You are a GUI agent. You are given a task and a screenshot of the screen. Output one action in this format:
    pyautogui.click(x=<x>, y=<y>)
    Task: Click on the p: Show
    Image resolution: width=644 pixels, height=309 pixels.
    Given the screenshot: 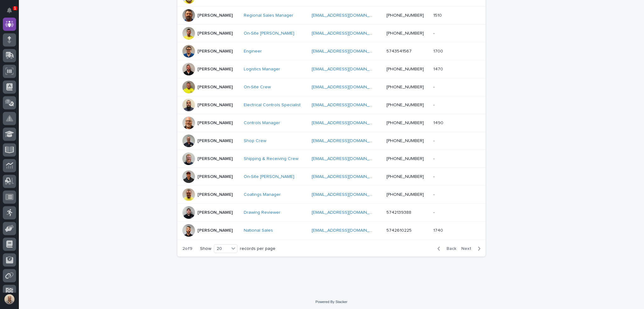 What is the action you would take?
    pyautogui.click(x=205, y=249)
    